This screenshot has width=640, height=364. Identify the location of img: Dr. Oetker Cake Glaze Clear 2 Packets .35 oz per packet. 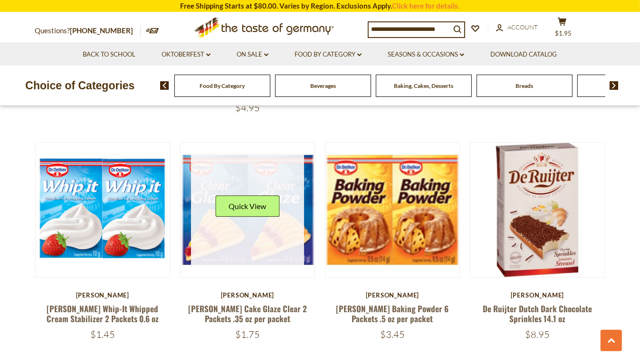
(247, 209).